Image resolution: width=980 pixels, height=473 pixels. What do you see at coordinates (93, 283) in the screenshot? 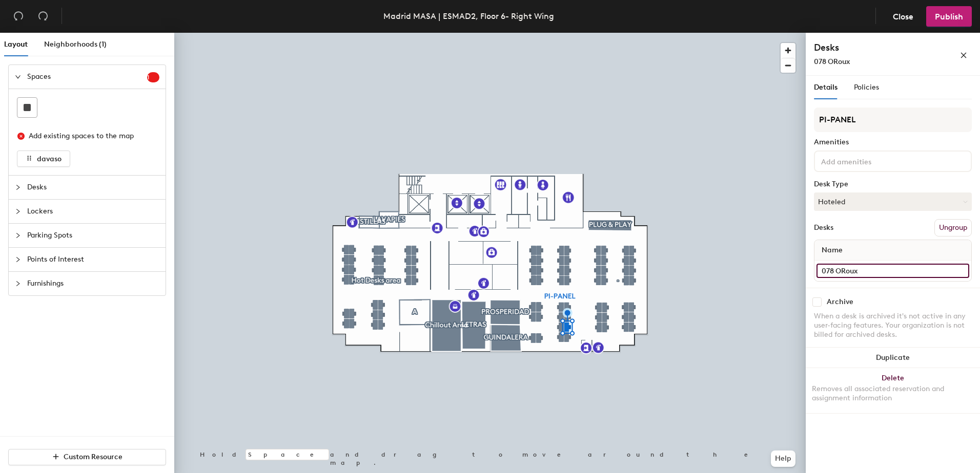
I see `span: Furnishings` at bounding box center [93, 283].